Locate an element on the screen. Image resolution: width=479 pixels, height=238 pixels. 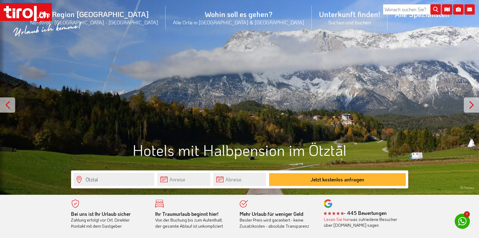
a: Lesen Sie hier is located at coordinates (337, 219).